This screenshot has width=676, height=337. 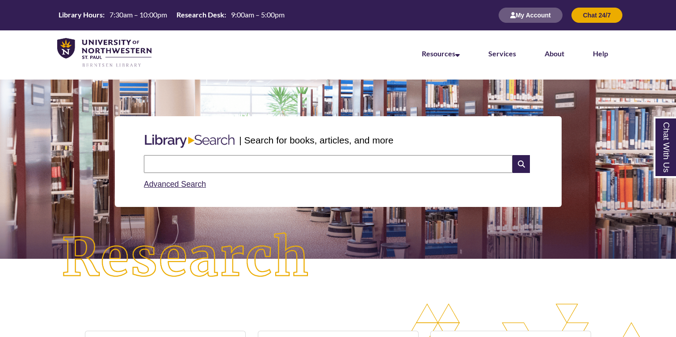 I want to click on span: 9:00am – 5:00pm, so click(x=258, y=14).